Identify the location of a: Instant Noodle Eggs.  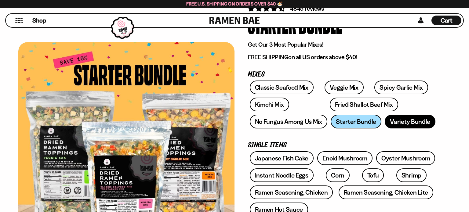
(282, 175).